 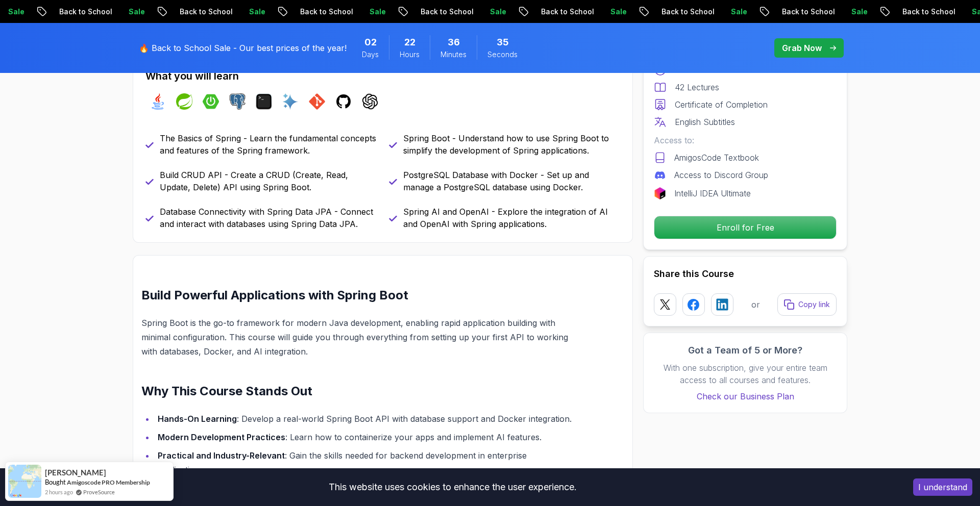 I want to click on h2: Why This Course Stands Out, so click(x=359, y=392).